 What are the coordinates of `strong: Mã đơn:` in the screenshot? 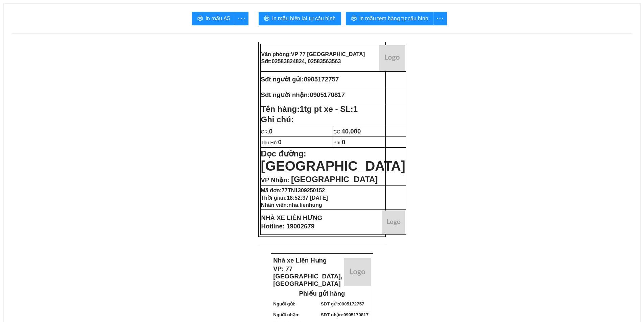 It's located at (293, 190).